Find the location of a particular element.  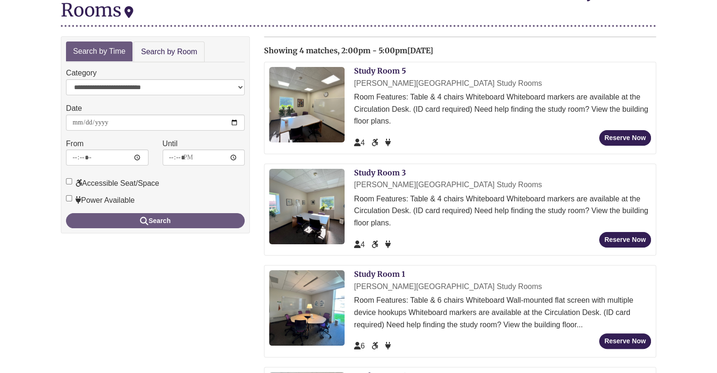

a: Search by Room is located at coordinates (169, 52).